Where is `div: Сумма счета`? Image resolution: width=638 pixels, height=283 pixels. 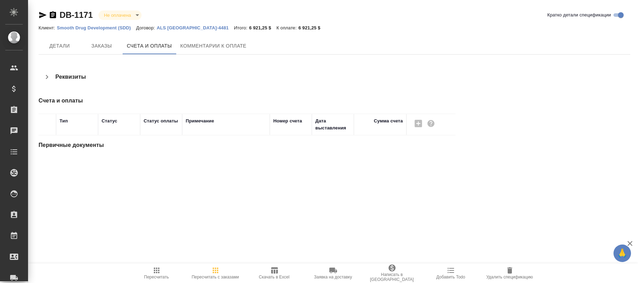 div: Сумма счета is located at coordinates (388, 121).